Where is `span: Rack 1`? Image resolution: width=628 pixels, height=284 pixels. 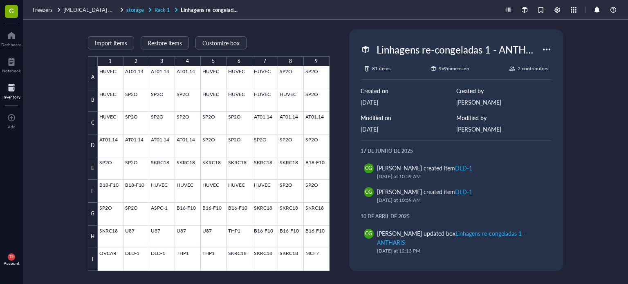 span: Rack 1 is located at coordinates (162, 9).